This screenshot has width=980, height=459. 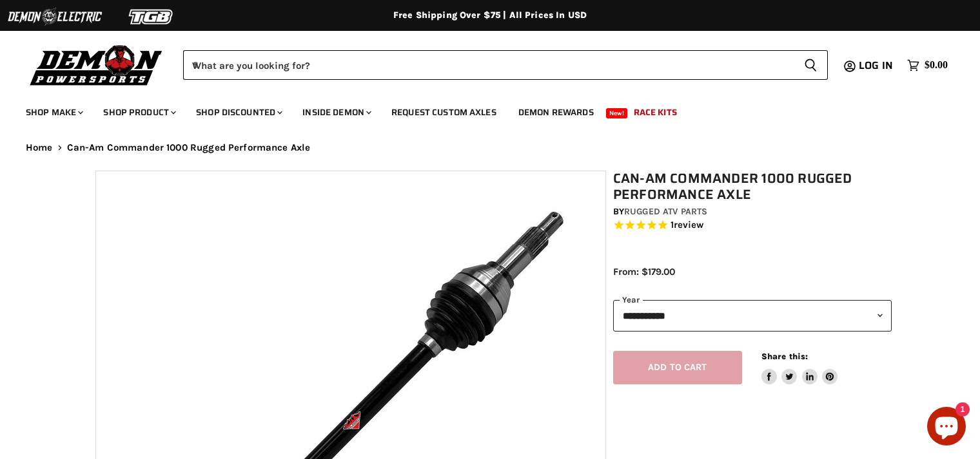 I want to click on a: Demon Rewards, so click(x=556, y=112).